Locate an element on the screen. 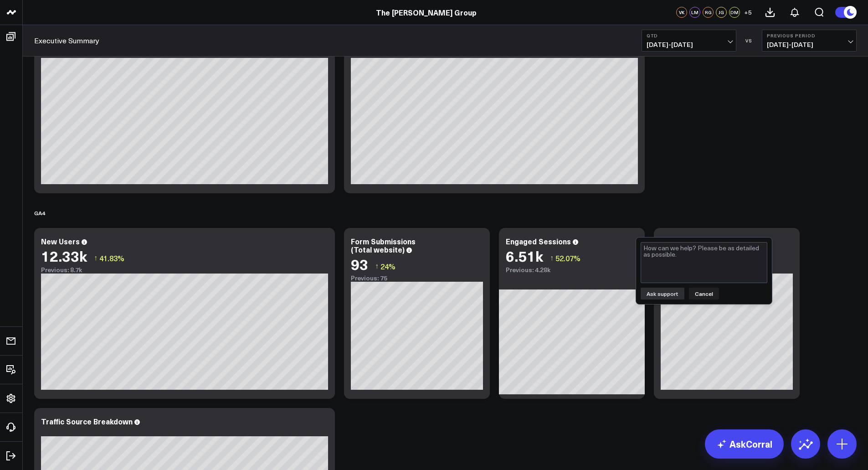  div: Engagement Rate is located at coordinates (692, 241).